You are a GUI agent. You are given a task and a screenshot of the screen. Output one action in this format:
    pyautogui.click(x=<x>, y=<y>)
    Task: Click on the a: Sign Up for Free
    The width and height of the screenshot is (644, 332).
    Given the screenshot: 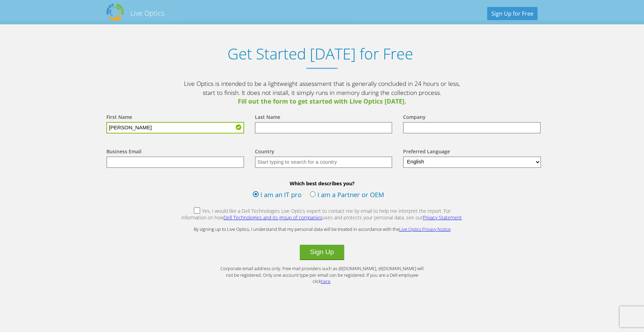 What is the action you would take?
    pyautogui.click(x=512, y=14)
    